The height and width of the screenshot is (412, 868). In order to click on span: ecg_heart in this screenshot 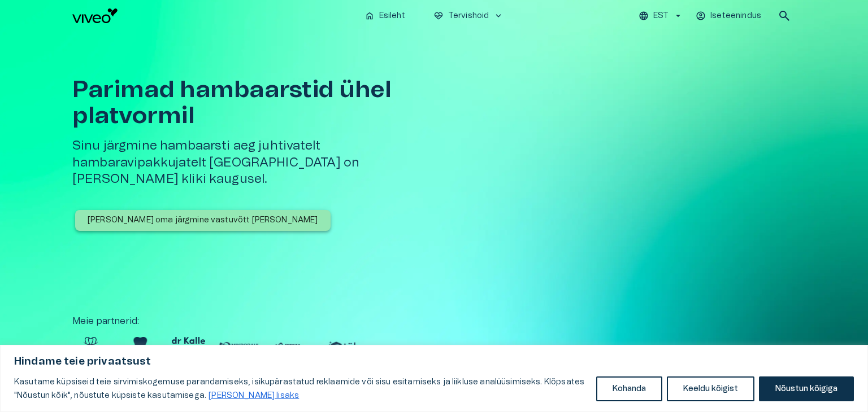, I will do `click(438, 16)`.